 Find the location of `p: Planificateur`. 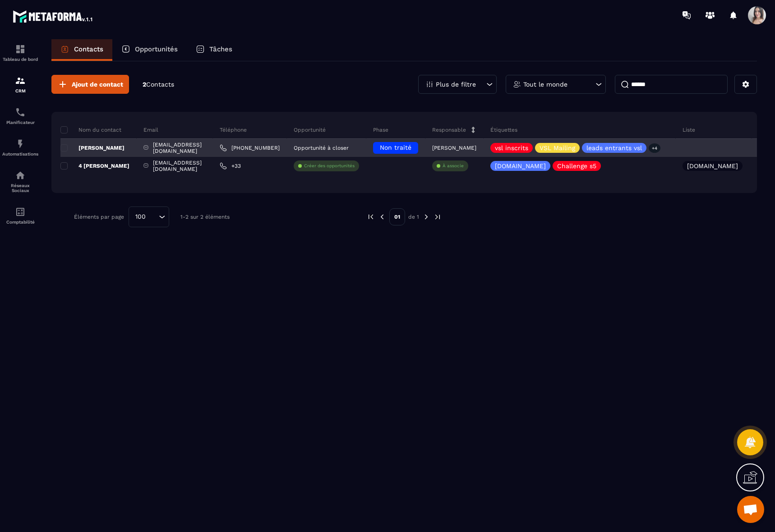

p: Planificateur is located at coordinates (20, 122).